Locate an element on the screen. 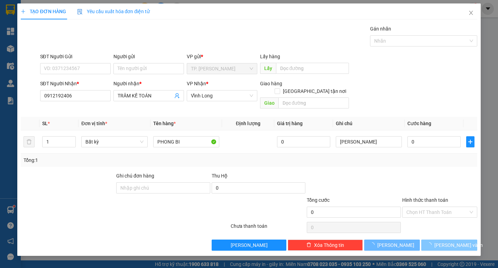  span: Giao hàng is located at coordinates (271, 83).